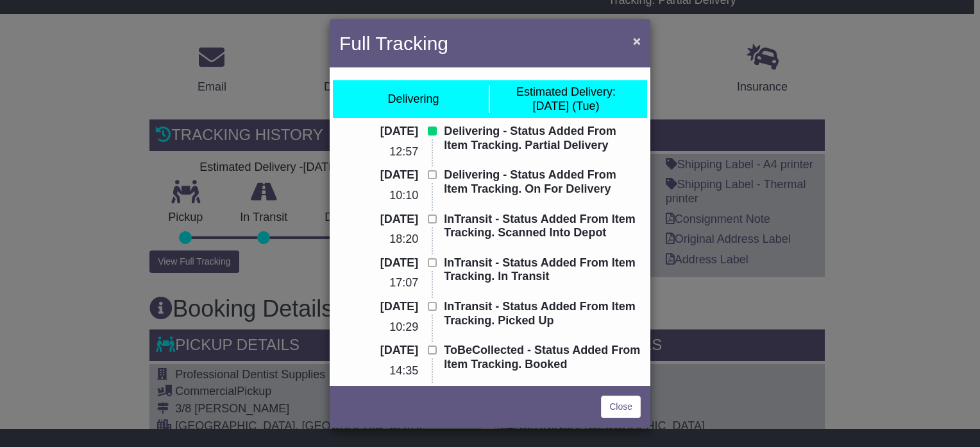 The height and width of the screenshot is (447, 980). I want to click on div: Delivering, so click(413, 99).